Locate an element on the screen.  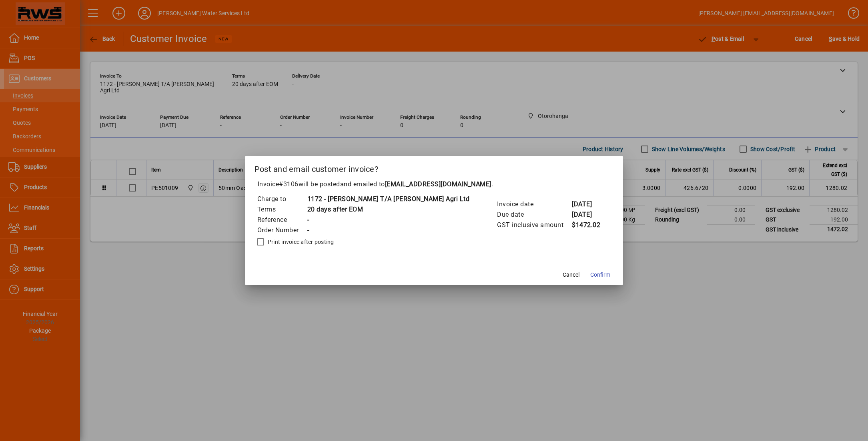
td: Due date is located at coordinates (534, 215).